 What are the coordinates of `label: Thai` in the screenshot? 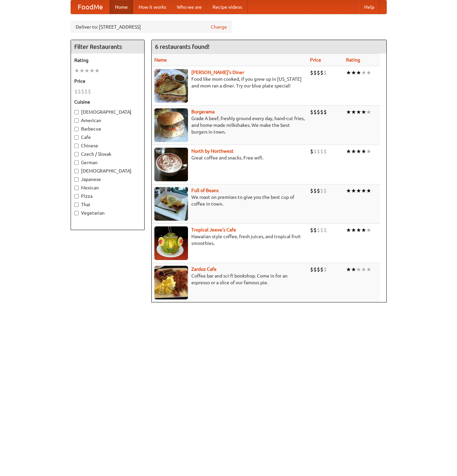 It's located at (108, 204).